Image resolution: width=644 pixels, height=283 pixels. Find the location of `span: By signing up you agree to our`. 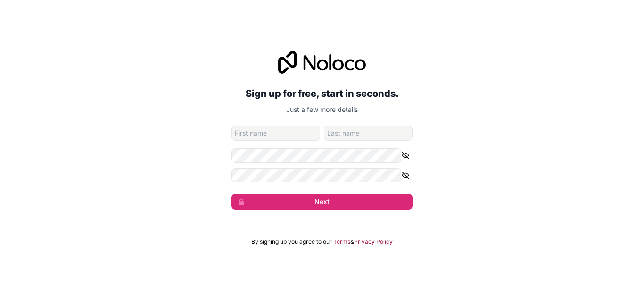

span: By signing up you agree to our is located at coordinates (292, 242).